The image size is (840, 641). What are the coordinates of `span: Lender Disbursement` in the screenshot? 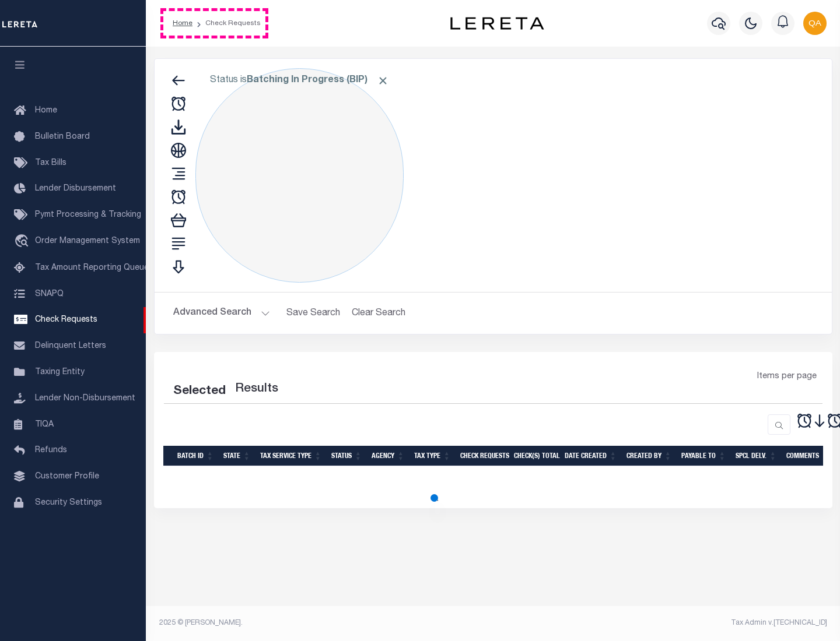 It's located at (75, 189).